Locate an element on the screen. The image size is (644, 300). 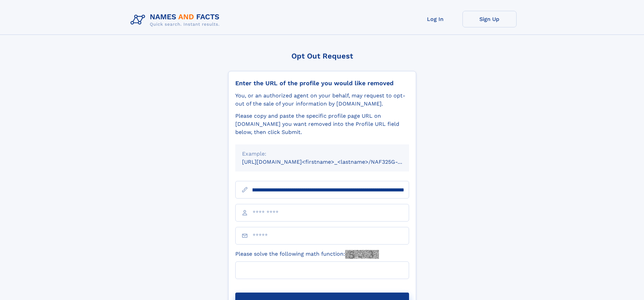
div: Opt Out Request is located at coordinates (322, 56).